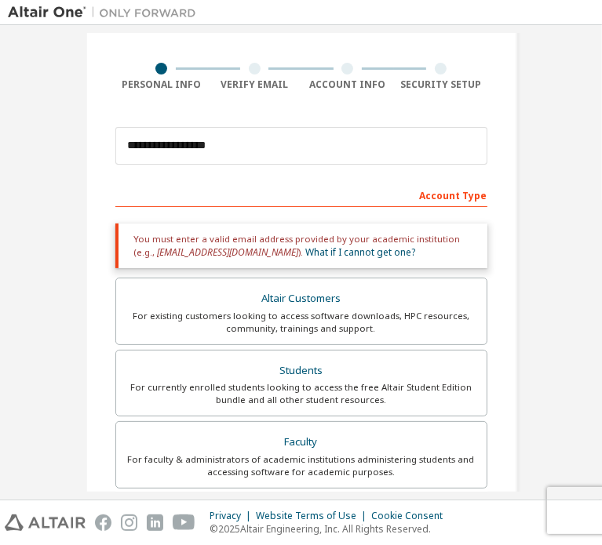  I want to click on img: instagram.svg, so click(129, 522).